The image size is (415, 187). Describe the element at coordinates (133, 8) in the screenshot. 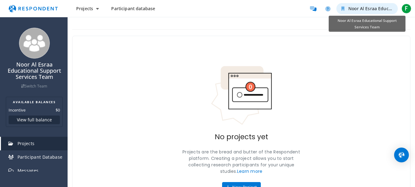

I see `span: Participant database` at that location.